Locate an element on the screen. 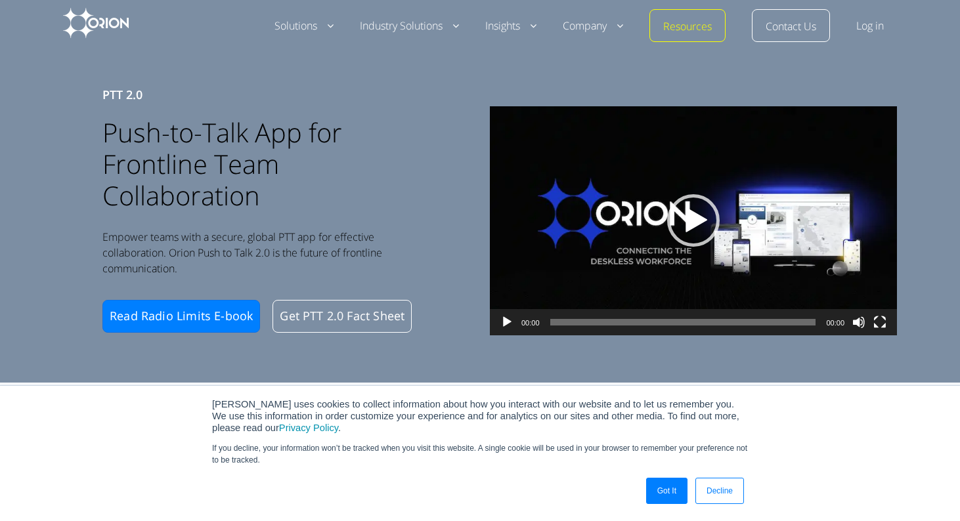  a: Log in is located at coordinates (870, 26).